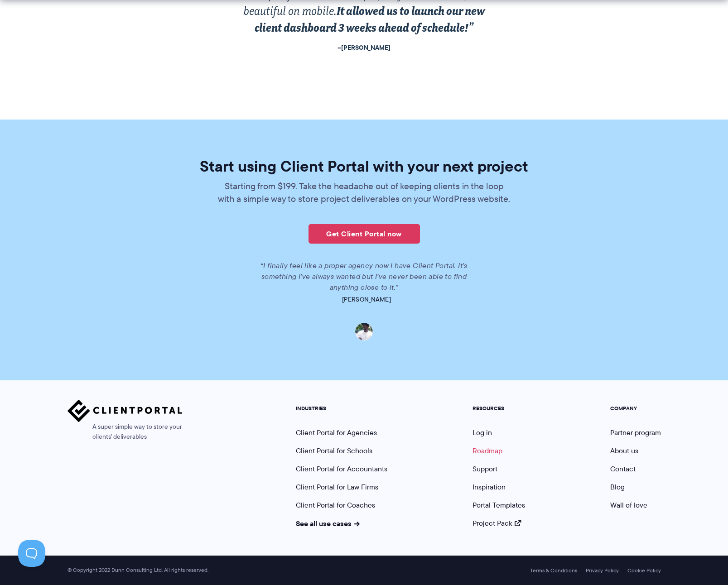 This screenshot has height=585, width=728. What do you see at coordinates (629, 505) in the screenshot?
I see `a: Wall of love` at bounding box center [629, 505].